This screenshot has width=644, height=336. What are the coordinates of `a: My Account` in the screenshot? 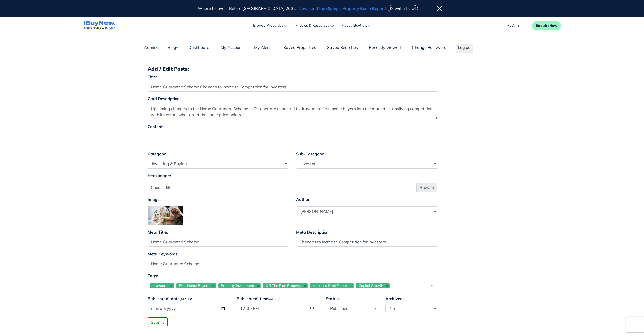 It's located at (232, 49).